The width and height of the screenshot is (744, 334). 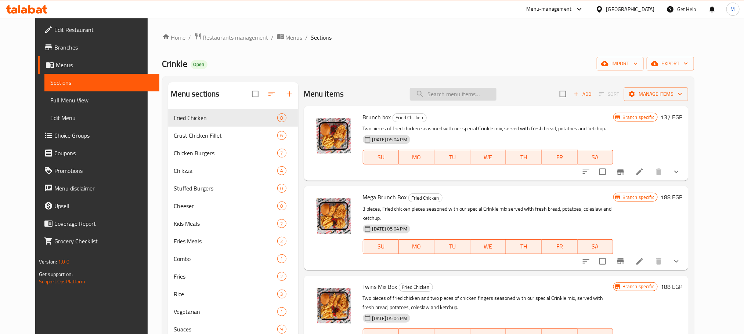 I want to click on span: Chikzza, so click(x=225, y=171).